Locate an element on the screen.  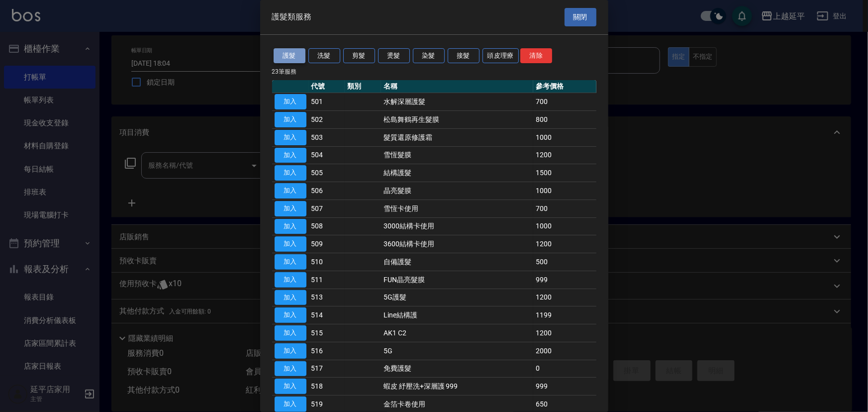
td: 507 is located at coordinates (327, 209).